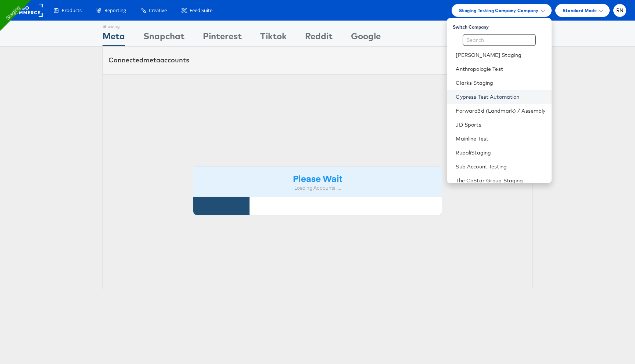 This screenshot has width=635, height=364. Describe the element at coordinates (71, 10) in the screenshot. I see `span: Products` at that location.